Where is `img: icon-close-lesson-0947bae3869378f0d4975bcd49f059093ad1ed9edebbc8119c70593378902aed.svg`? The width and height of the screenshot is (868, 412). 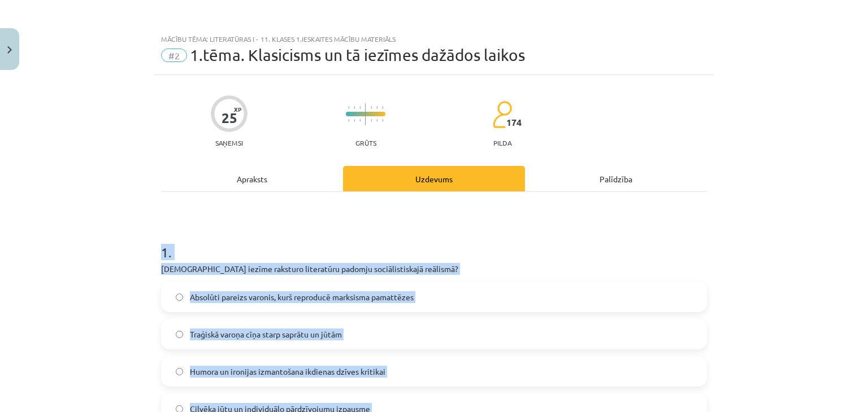 img: icon-close-lesson-0947bae3869378f0d4975bcd49f059093ad1ed9edebbc8119c70593378902aed.svg is located at coordinates (9, 49).